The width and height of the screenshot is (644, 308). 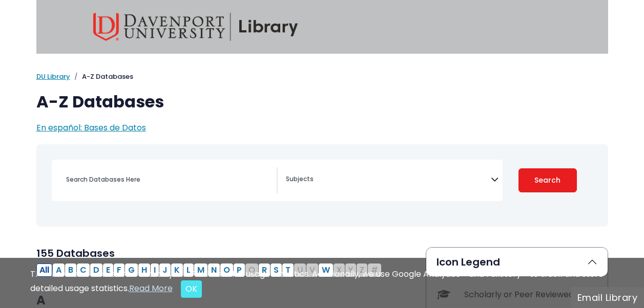 I want to click on span: 155 Databases, so click(x=75, y=253).